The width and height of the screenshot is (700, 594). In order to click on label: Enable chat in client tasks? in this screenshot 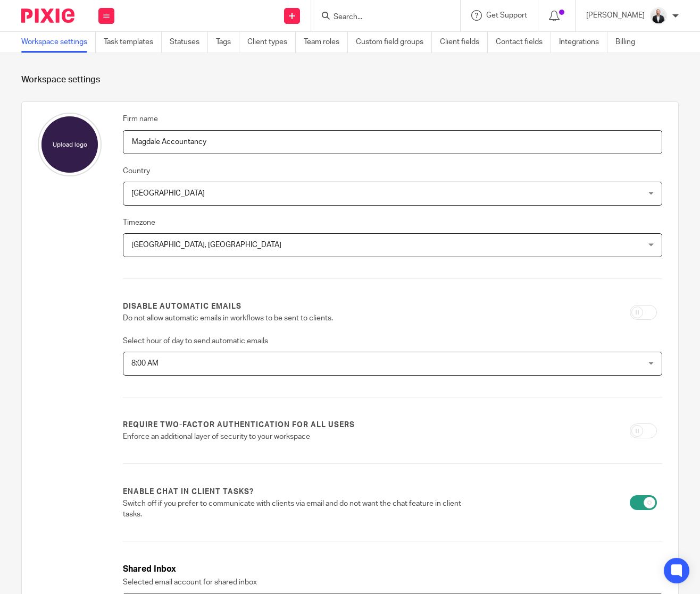, I will do `click(188, 492)`.